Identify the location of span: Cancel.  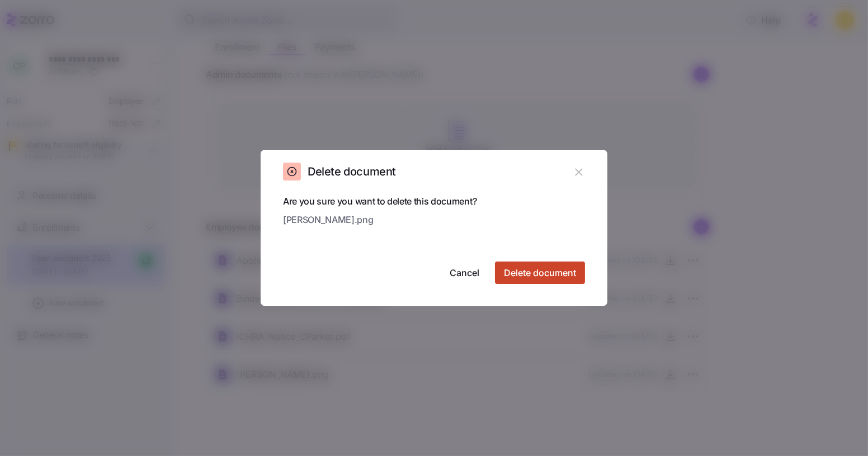
(464, 273).